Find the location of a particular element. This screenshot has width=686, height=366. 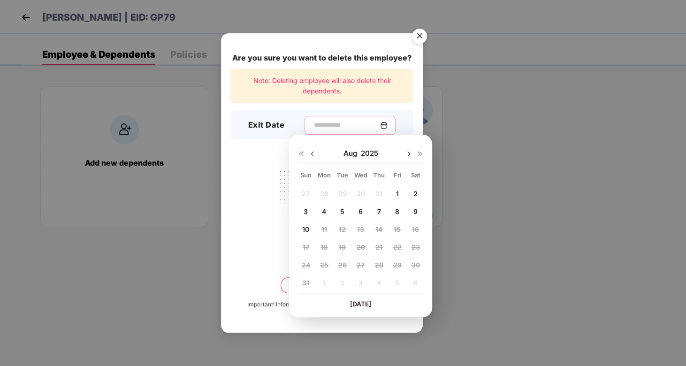

div: Sun is located at coordinates (305, 175).